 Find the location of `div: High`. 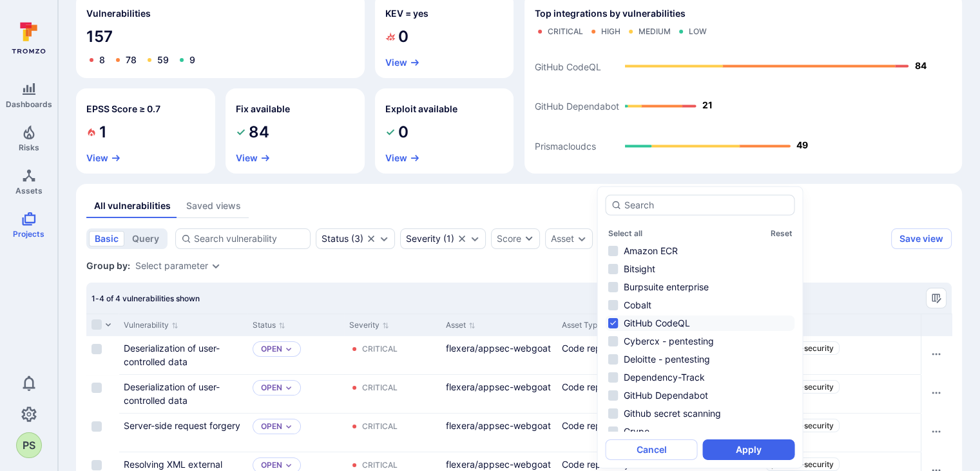

div: High is located at coordinates (611, 32).